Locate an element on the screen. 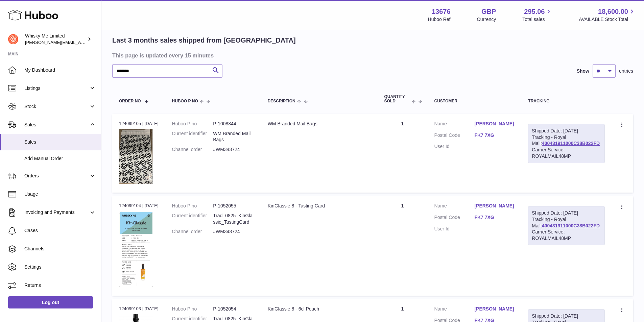 The image size is (644, 322). label: Show is located at coordinates (583, 71).